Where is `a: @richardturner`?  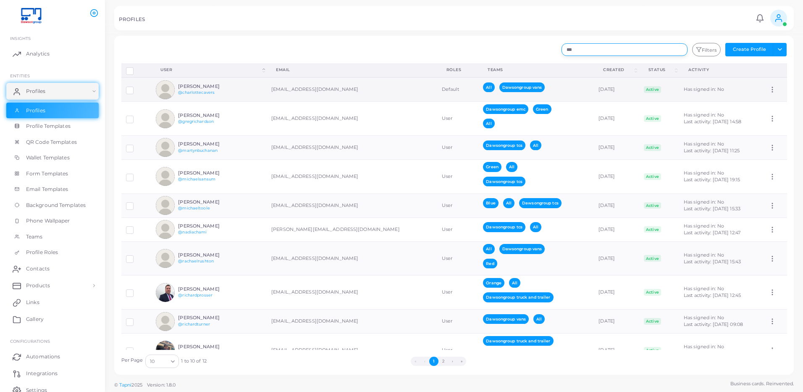 a: @richardturner is located at coordinates (194, 323).